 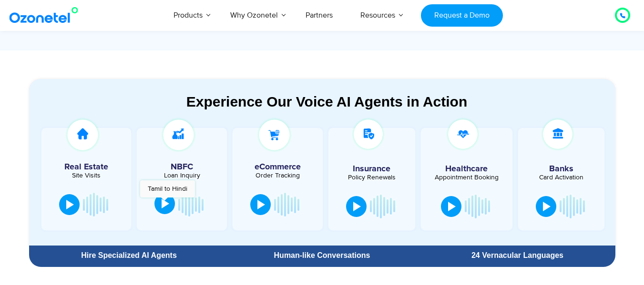 What do you see at coordinates (466, 169) in the screenshot?
I see `h5: Healthcare` at bounding box center [466, 169].